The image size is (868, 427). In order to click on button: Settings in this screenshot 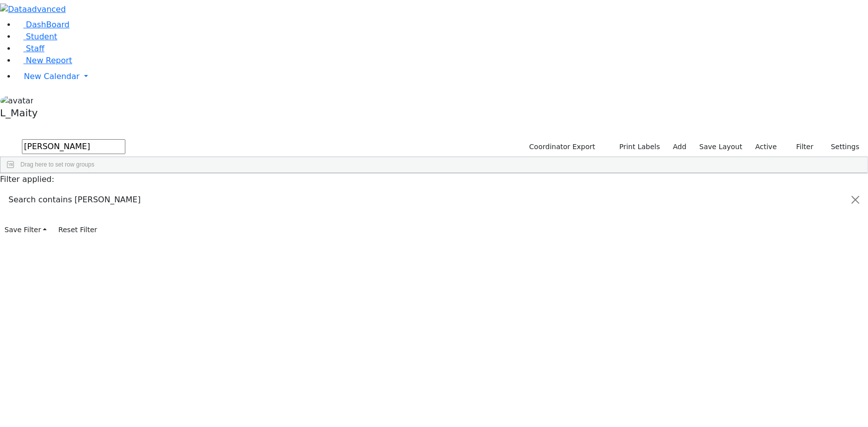, I will do `click(841, 147)`.